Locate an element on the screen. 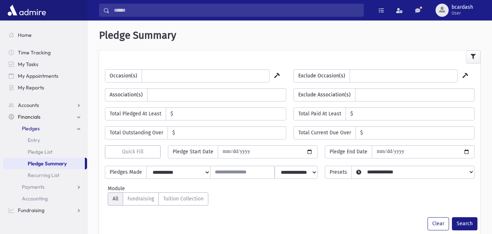  span: bcardash is located at coordinates (462, 7).